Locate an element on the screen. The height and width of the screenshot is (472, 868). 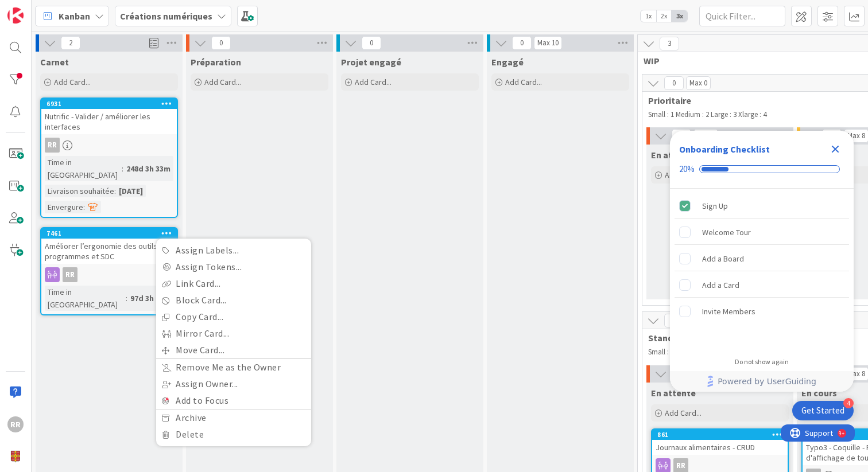
div: Footer is located at coordinates (762, 381).